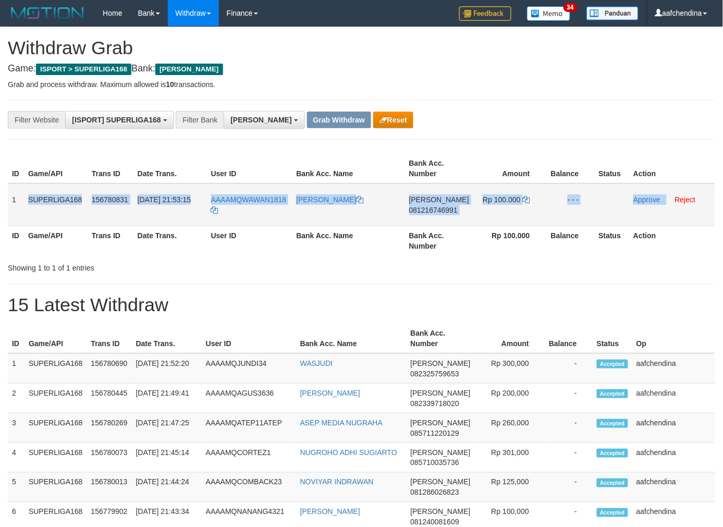 The height and width of the screenshot is (527, 723). Describe the element at coordinates (510, 398) in the screenshot. I see `td: Rp 200,000` at that location.